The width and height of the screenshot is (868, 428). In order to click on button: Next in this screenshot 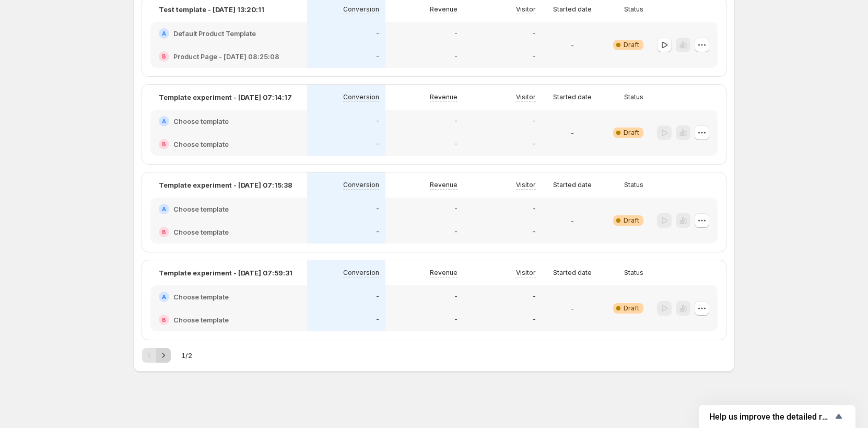, I will do `click(163, 356)`.